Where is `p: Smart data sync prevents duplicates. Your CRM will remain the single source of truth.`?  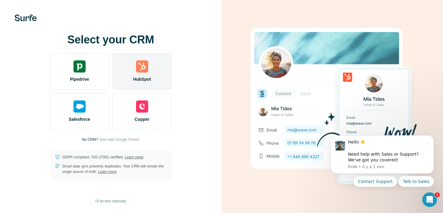 p: Smart data sync prevents duplicates. Your CRM will remain the single source of truth. is located at coordinates (114, 169).